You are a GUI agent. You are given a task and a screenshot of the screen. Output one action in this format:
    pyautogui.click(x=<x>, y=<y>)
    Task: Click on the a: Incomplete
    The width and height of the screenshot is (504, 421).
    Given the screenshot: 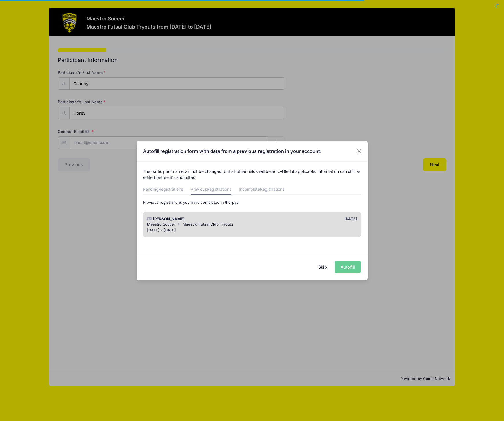 What is the action you would take?
    pyautogui.click(x=262, y=190)
    